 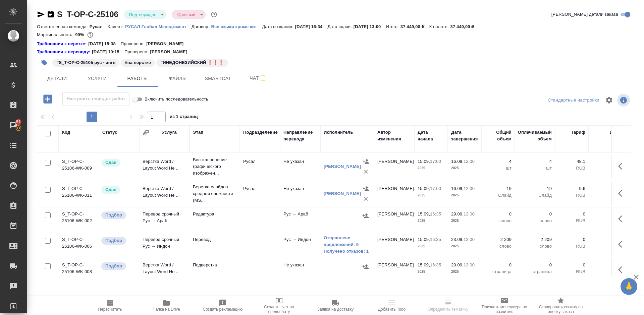 What do you see at coordinates (79, 194) in the screenshot?
I see `td: S_T-OP-C-25106-WK-011` at bounding box center [79, 194].